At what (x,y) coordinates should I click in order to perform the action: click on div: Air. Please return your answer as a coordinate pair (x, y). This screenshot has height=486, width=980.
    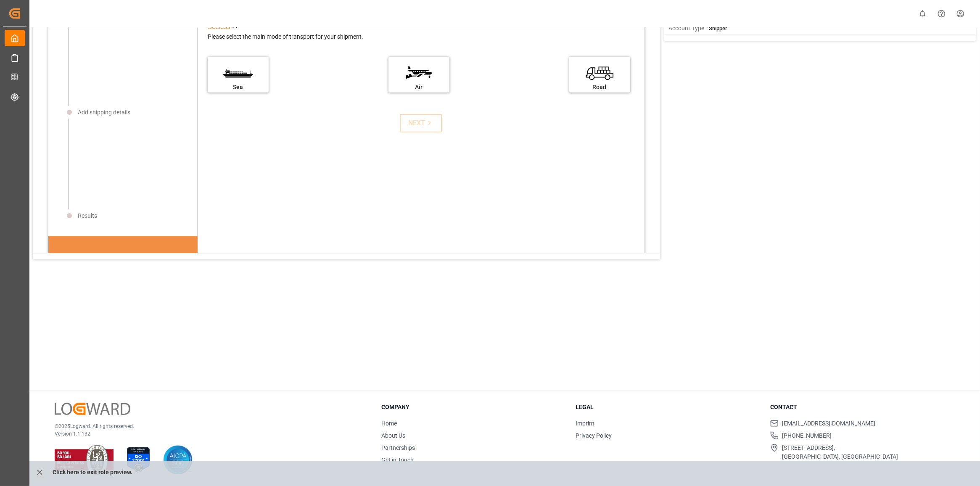
    Looking at the image, I should click on (419, 87).